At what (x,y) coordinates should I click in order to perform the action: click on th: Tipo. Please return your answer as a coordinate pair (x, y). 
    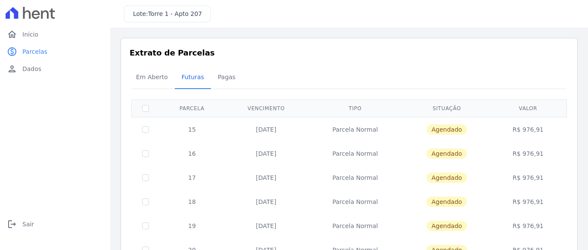
    Looking at the image, I should click on (355, 108).